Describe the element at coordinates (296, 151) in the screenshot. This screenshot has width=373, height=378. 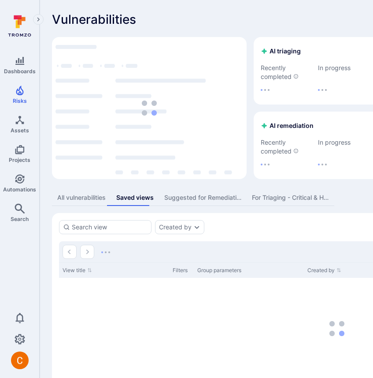
I see `svg: AI remediated vulnerabilities in the last 7 days` at that location.